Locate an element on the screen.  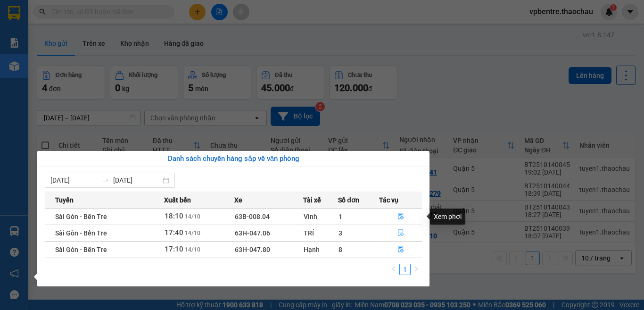
li: Previous Page is located at coordinates (393, 269).